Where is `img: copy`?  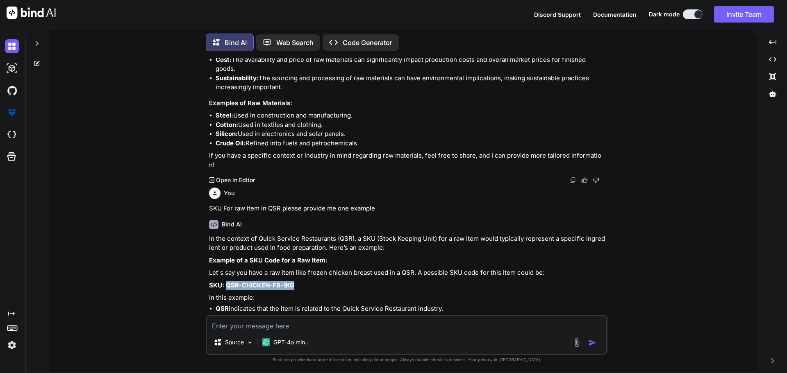 img: copy is located at coordinates (573, 180).